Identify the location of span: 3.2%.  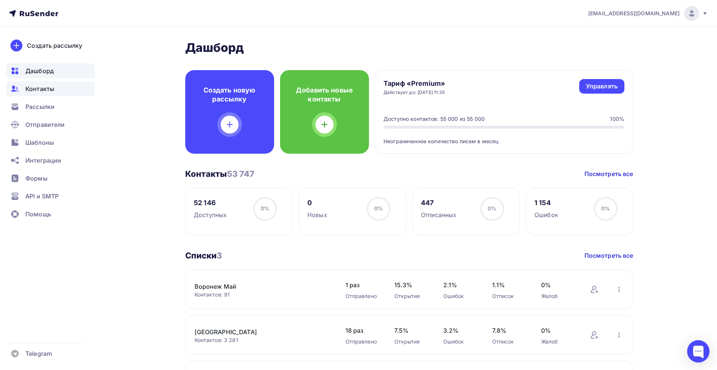
(460, 331).